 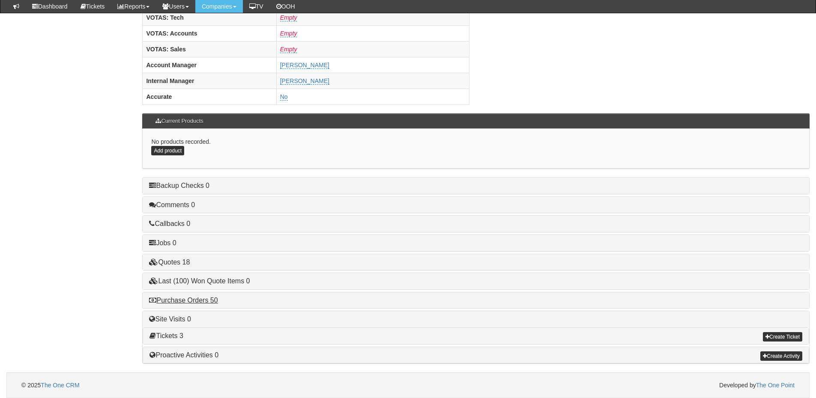 I want to click on div: No products recorded., so click(x=476, y=149).